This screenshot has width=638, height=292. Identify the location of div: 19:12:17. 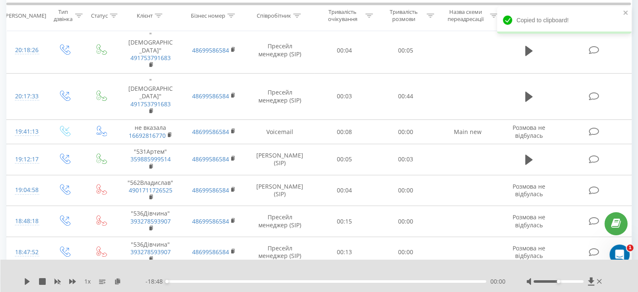
(26, 159).